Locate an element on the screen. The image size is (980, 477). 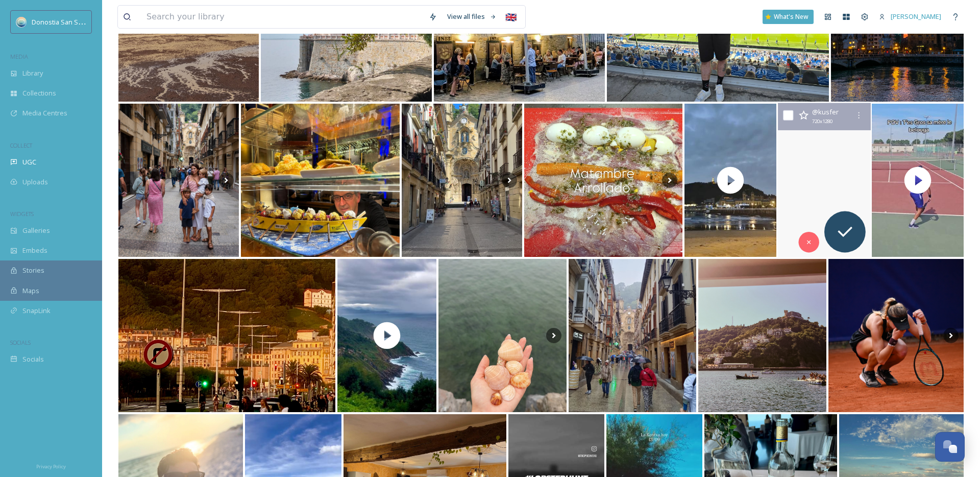
span: Privacy Policy is located at coordinates (51, 466).